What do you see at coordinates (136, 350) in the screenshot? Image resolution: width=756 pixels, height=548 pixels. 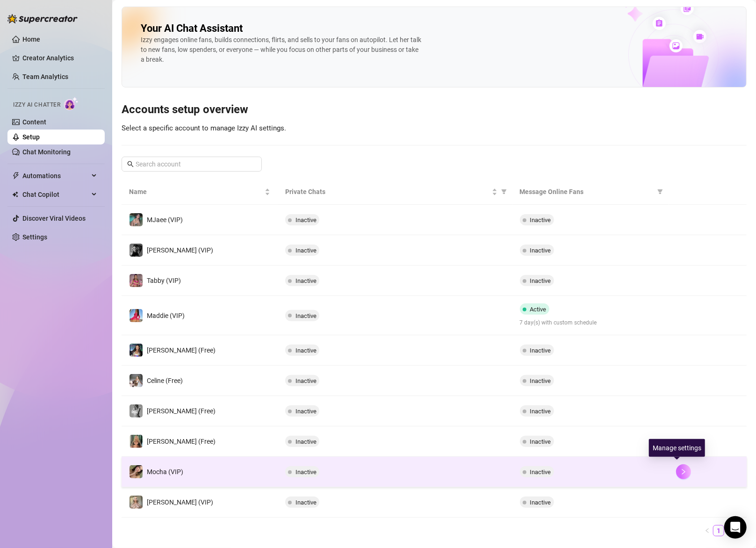 I see `img: Maddie (Free)` at bounding box center [136, 350].